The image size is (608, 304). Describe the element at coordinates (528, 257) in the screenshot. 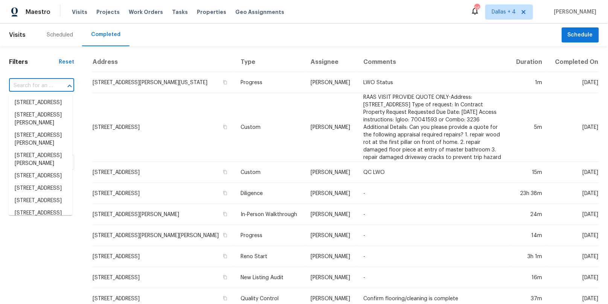

I see `td: 3h 1m` at that location.